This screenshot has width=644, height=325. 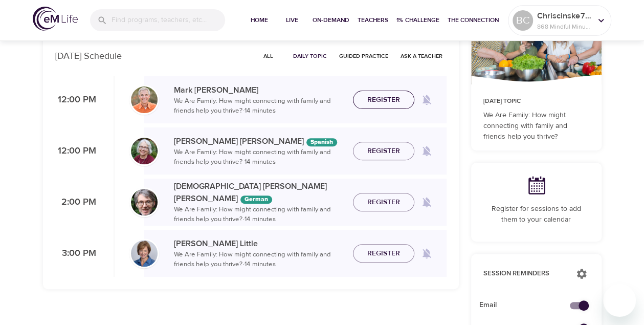 I want to click on input: Find programs, teachers, etc..., so click(x=169, y=20).